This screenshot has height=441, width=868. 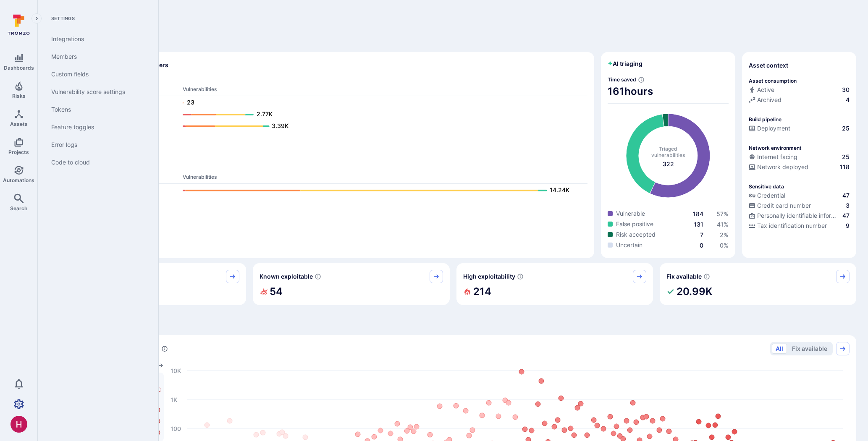 I want to click on div: High exploitability, so click(x=554, y=284).